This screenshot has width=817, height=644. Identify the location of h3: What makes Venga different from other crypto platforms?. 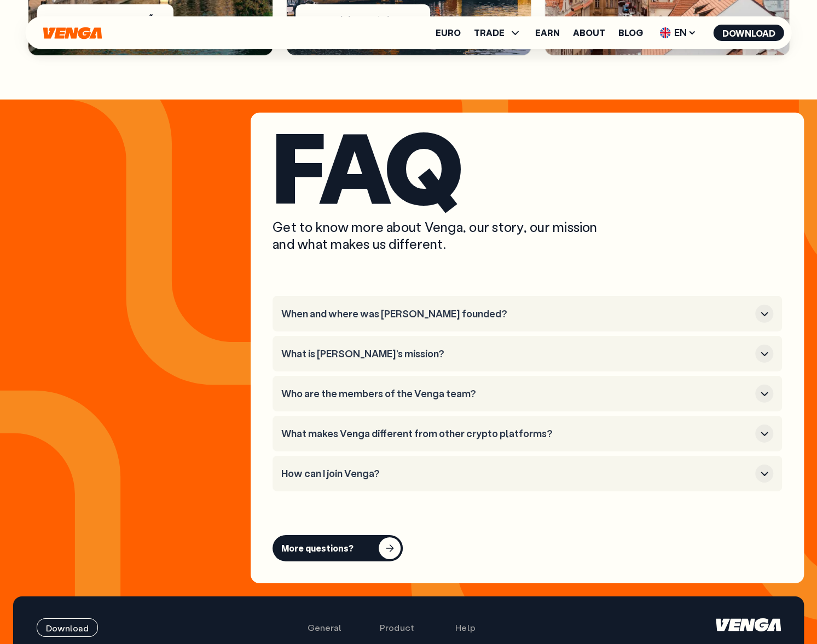
(516, 434).